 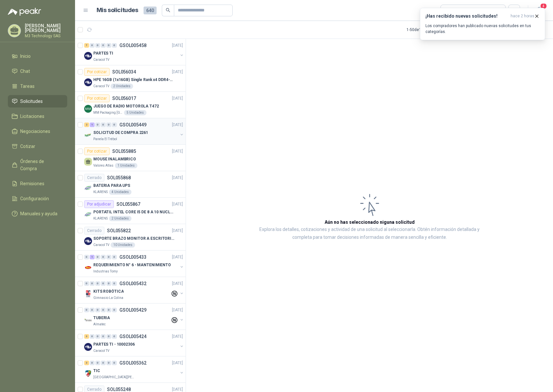 What do you see at coordinates (370, 222) in the screenshot?
I see `h3: Aún no has seleccionado niguna solicitud` at bounding box center [370, 222].